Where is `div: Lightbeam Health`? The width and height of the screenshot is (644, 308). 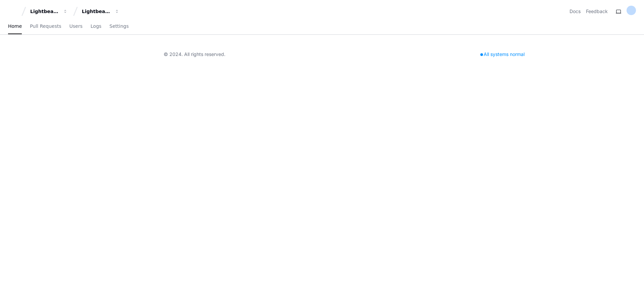 div: Lightbeam Health is located at coordinates (45, 12).